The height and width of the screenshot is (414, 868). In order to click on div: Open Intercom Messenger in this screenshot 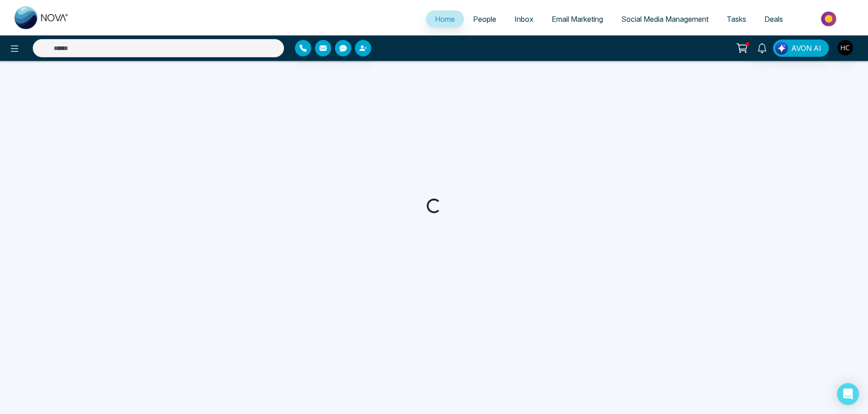, I will do `click(848, 394)`.